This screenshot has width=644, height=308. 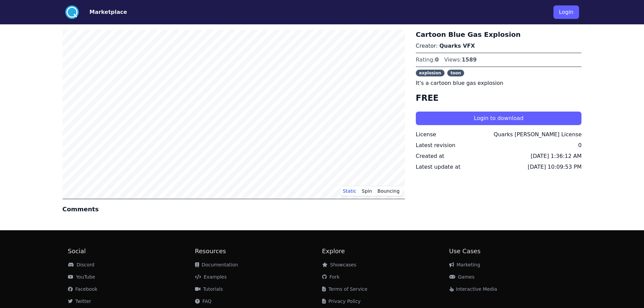 I want to click on div: License, so click(x=426, y=135).